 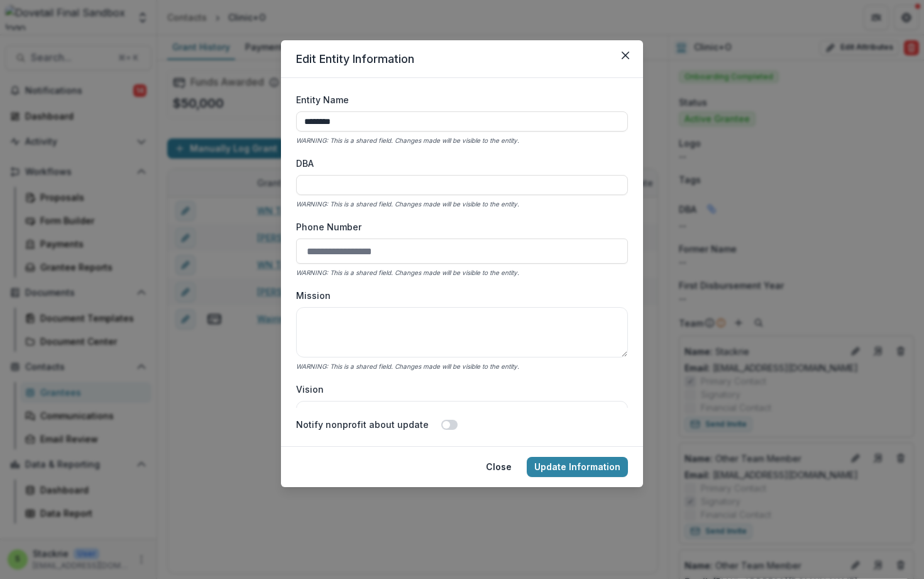 I want to click on label: DBA, so click(x=458, y=163).